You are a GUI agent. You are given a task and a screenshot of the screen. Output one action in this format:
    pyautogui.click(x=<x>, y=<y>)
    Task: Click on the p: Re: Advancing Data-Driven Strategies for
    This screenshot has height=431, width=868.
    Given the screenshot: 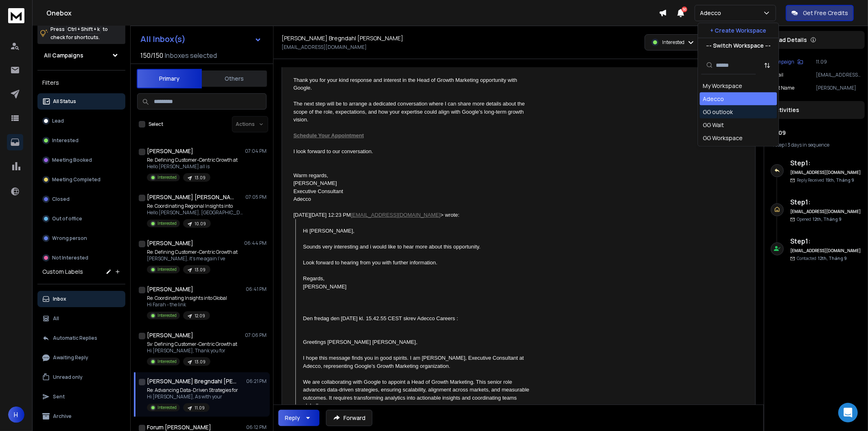 What is the action you would take?
    pyautogui.click(x=193, y=390)
    